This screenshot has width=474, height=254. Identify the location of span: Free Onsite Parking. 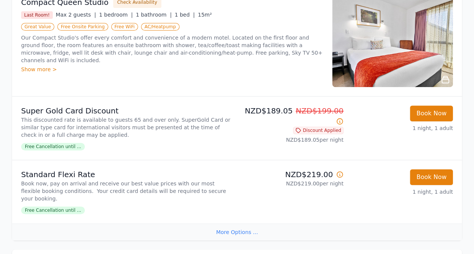
(83, 27).